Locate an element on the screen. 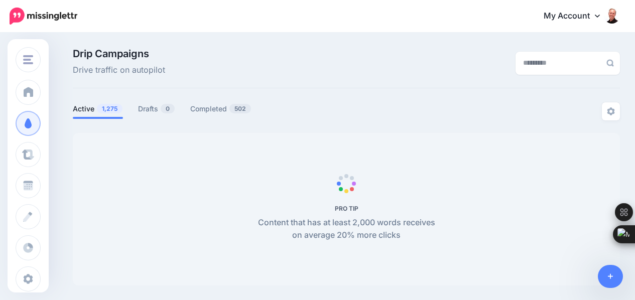 This screenshot has width=635, height=300. a: Completed502 is located at coordinates (221, 109).